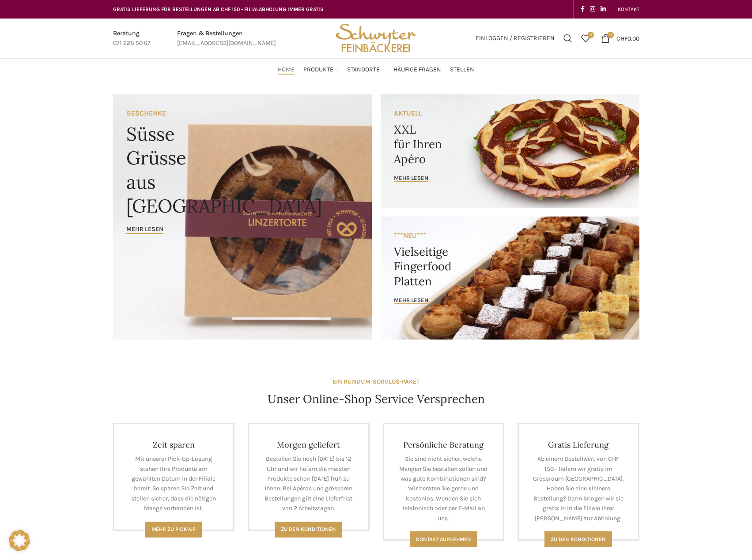 The height and width of the screenshot is (560, 752). What do you see at coordinates (443, 445) in the screenshot?
I see `h4: Persönliche Beratung` at bounding box center [443, 445].